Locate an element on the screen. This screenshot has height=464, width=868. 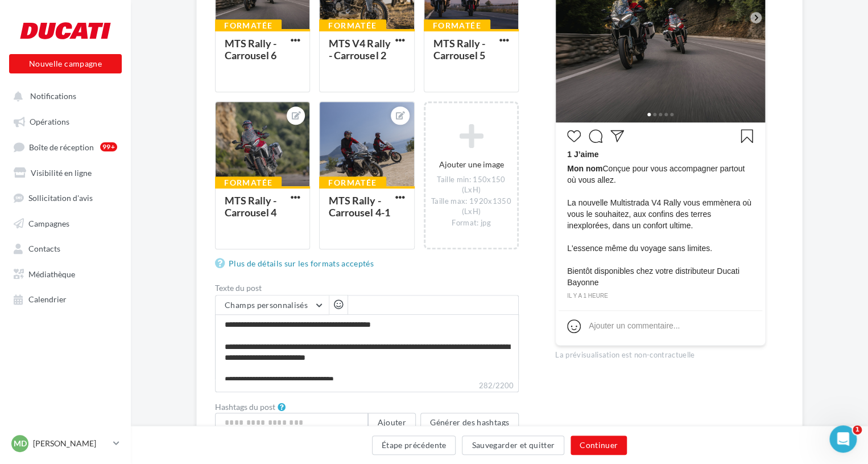
a: Campagnes is located at coordinates (65, 223).